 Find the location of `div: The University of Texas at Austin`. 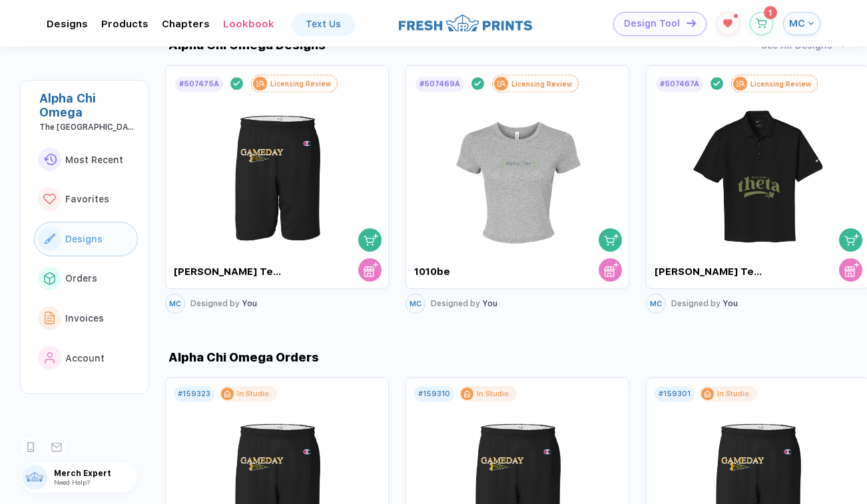

div: The University of Texas at Austin is located at coordinates (88, 127).